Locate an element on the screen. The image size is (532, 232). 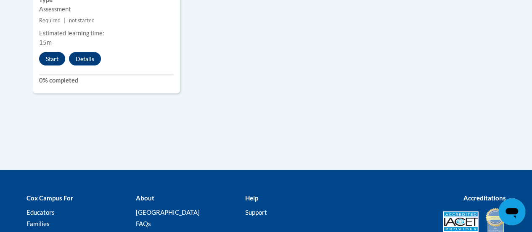
label: 0% completed is located at coordinates (106, 80).